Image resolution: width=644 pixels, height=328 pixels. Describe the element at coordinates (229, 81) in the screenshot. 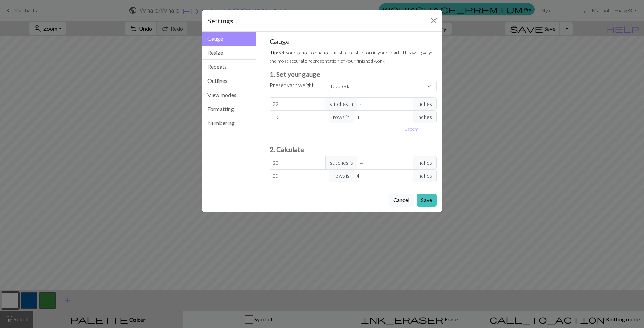

I see `button: Outlines` at that location.